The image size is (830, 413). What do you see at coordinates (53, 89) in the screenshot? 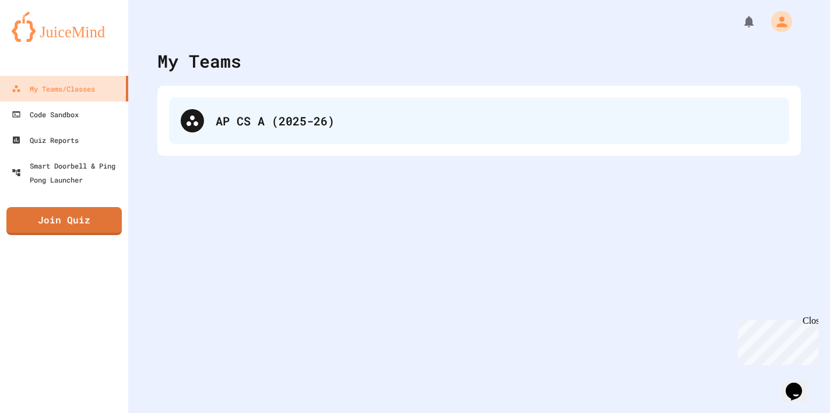
I see `div: My Teams/Classes` at bounding box center [53, 89].